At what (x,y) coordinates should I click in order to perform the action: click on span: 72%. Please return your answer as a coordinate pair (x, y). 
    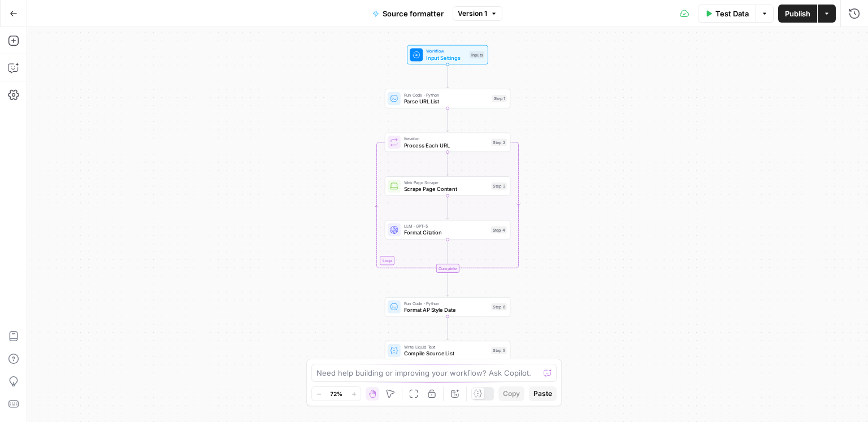
    Looking at the image, I should click on (336, 393).